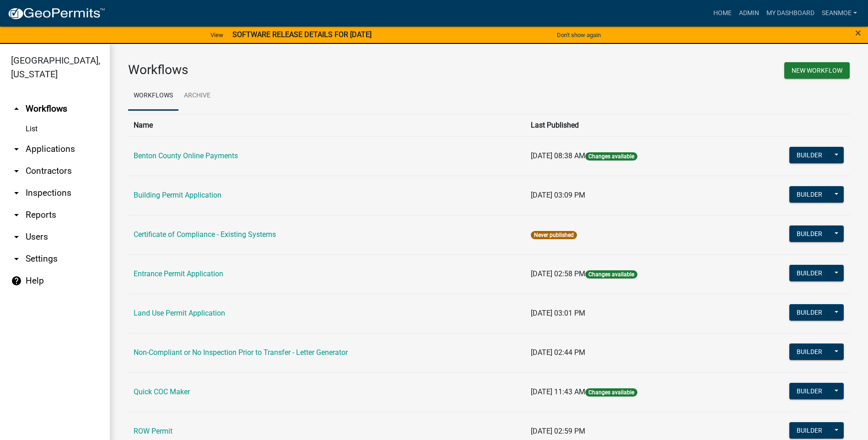  What do you see at coordinates (16, 281) in the screenshot?
I see `i: help` at bounding box center [16, 281].